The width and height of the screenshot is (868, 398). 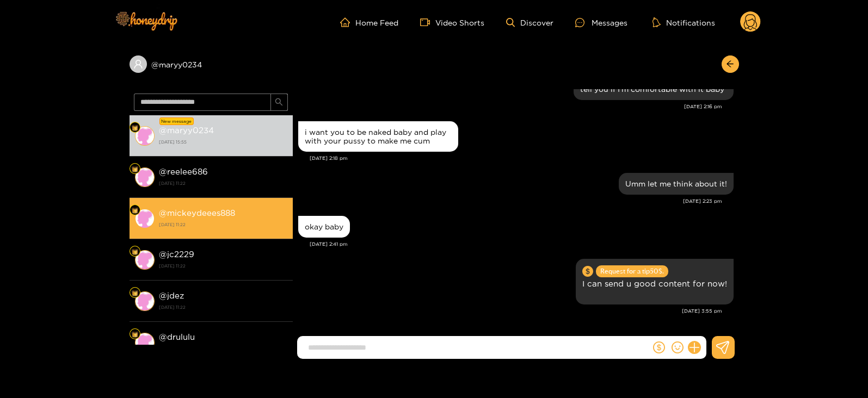 What do you see at coordinates (730, 64) in the screenshot?
I see `button: arrow-left` at bounding box center [730, 64].